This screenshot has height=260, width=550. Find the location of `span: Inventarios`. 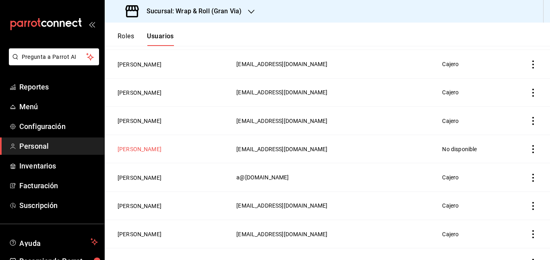

span: Inventarios is located at coordinates (58, 165).